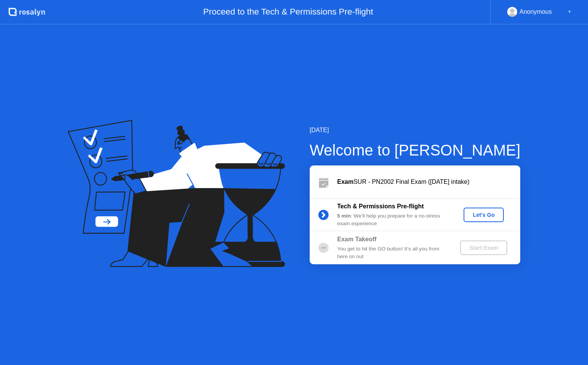  I want to click on button: Let's Go, so click(483, 215).